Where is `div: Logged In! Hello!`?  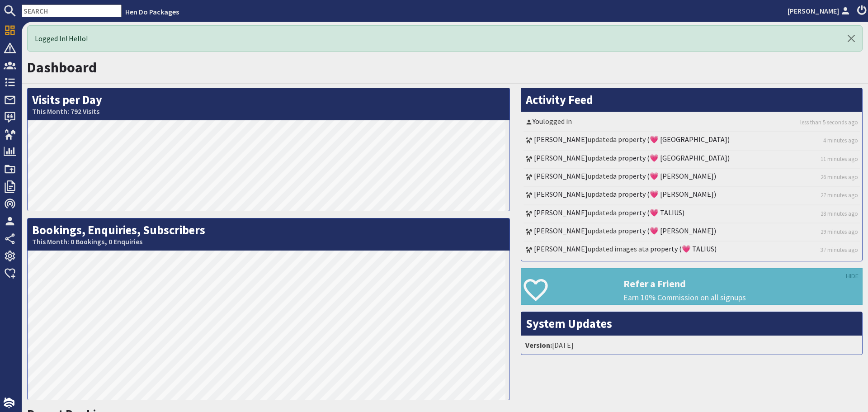
div: Logged In! Hello! is located at coordinates (445, 38).